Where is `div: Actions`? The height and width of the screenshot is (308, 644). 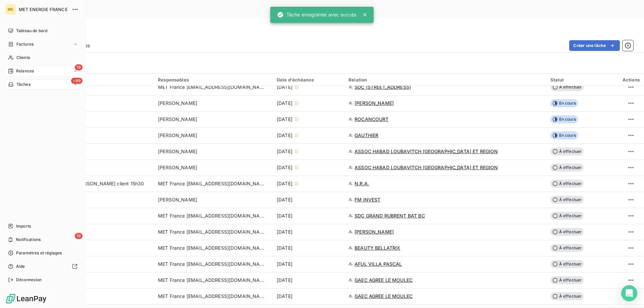 div: Actions is located at coordinates (631, 80).